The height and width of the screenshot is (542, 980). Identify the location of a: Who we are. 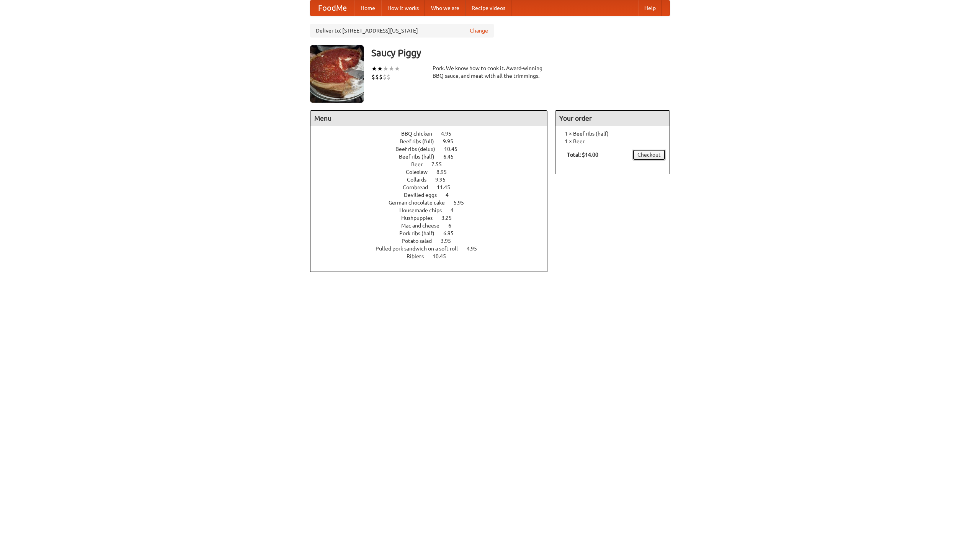
(445, 8).